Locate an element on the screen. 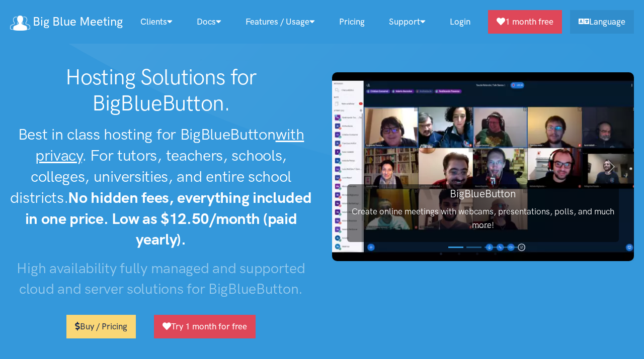 The height and width of the screenshot is (359, 644). h3: High availability fully managed and supported cloud and server solutions for BigBlueButton. is located at coordinates (161, 278).